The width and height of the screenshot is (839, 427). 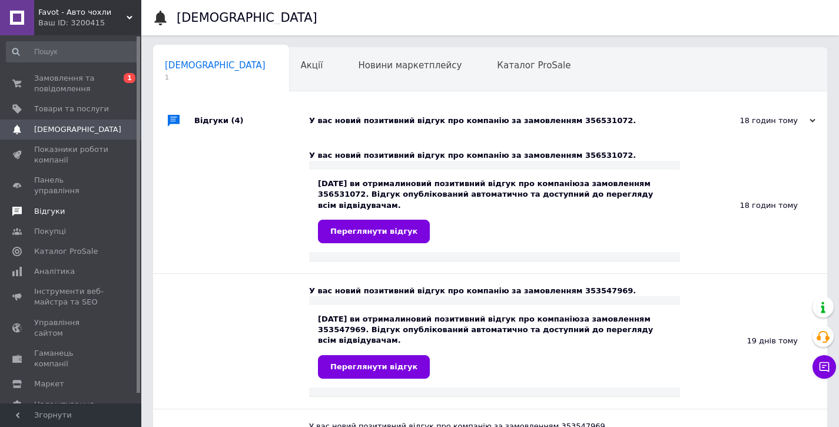 What do you see at coordinates (71, 359) in the screenshot?
I see `span: Гаманець компанії` at bounding box center [71, 359].